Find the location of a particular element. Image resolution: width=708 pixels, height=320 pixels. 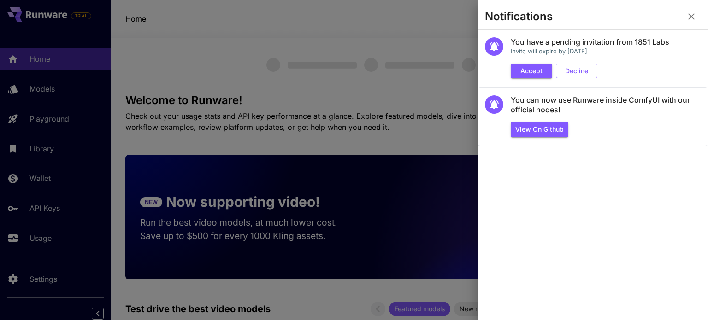

h5: You have a pending invitation from 1851 Labs is located at coordinates (590, 42).